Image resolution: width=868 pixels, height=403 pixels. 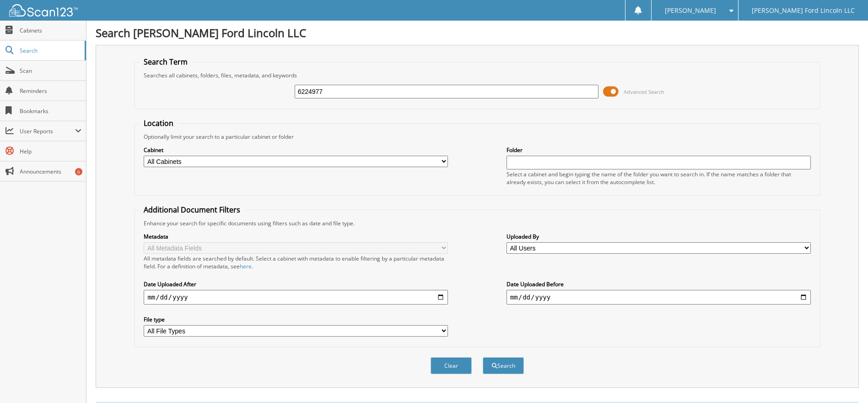 What do you see at coordinates (659, 179) in the screenshot?
I see `div: Select a cabinet and begin typing the name of the folder you want to search in. If the name match...` at bounding box center [659, 179].